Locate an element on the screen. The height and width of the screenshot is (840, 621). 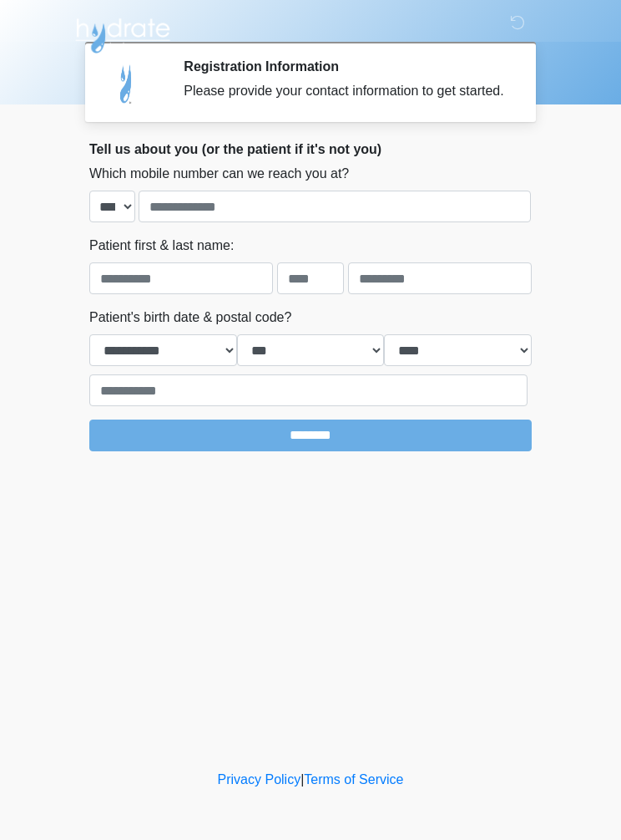
label: Patient's birth date & postal code? is located at coordinates (191, 317).